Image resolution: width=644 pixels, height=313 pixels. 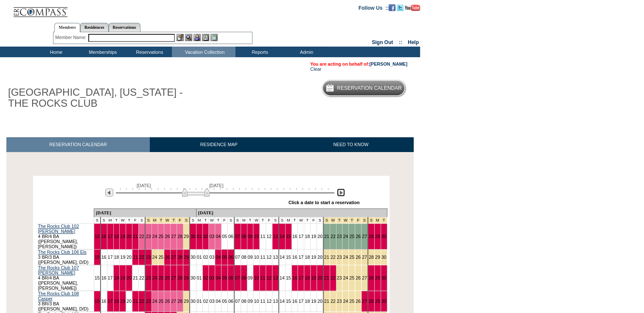 What do you see at coordinates (104, 257) in the screenshot?
I see `a: 16` at bounding box center [104, 257].